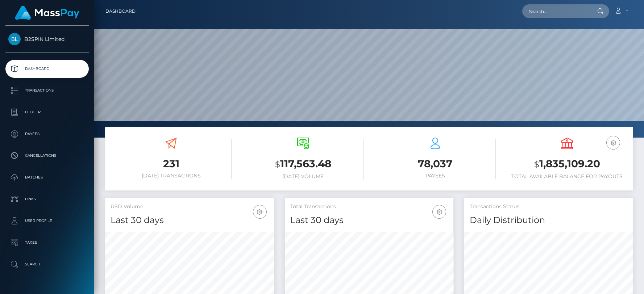  What do you see at coordinates (47, 264) in the screenshot?
I see `p: Search` at bounding box center [47, 264].